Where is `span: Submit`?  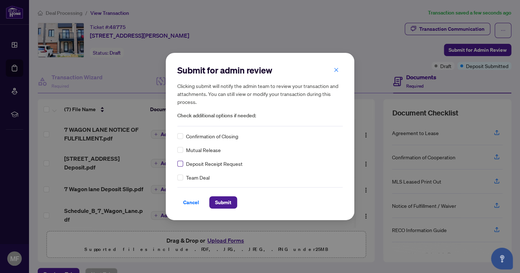 span: Submit is located at coordinates (223, 203).